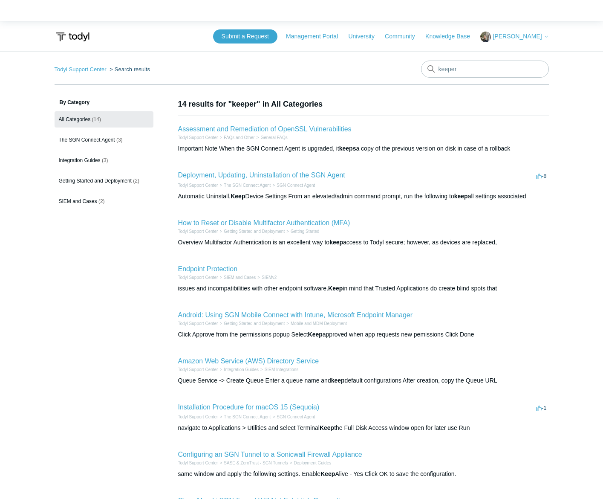 This screenshot has width=603, height=499. Describe the element at coordinates (265, 129) in the screenshot. I see `a: Assessment and Remediation of OpenSSL Vulnerabilities` at that location.